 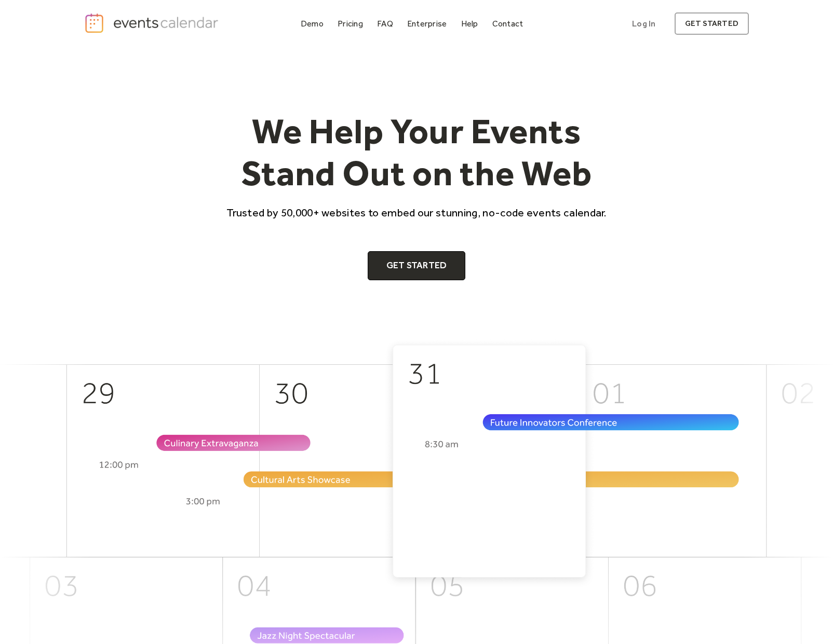 I want to click on a: FAQ, so click(x=385, y=24).